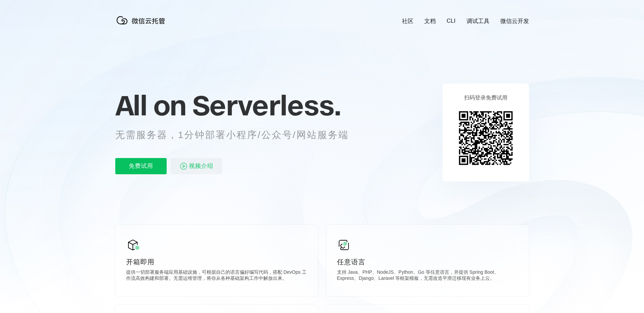 Image resolution: width=644 pixels, height=313 pixels. I want to click on p: 支持 Java、PHP、NodeJS、Python、Go 等任意语言，并提供 Spring Boot、Express、Django、Laravel 等框架模板，无需改造平滑迁移现有业务上云。, so click(428, 276).